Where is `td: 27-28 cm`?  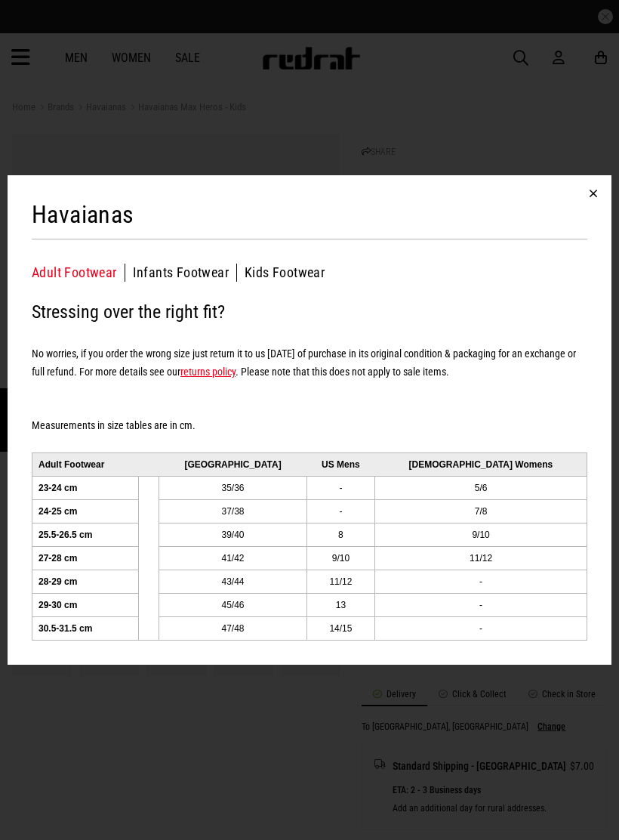 td: 27-28 cm is located at coordinates (85, 558).